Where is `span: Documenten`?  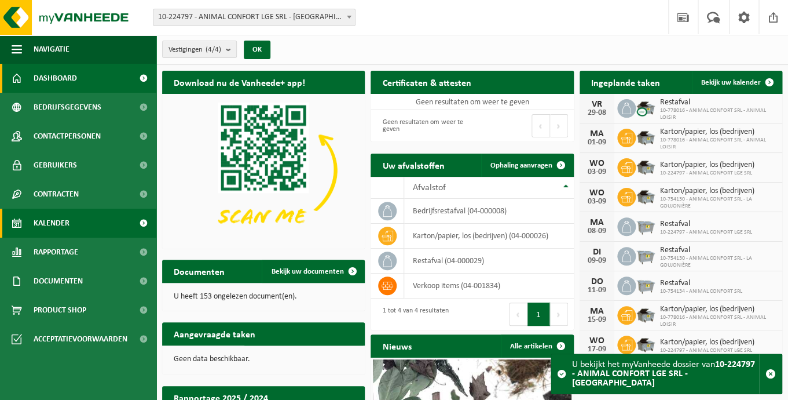 span: Documenten is located at coordinates (58, 281).